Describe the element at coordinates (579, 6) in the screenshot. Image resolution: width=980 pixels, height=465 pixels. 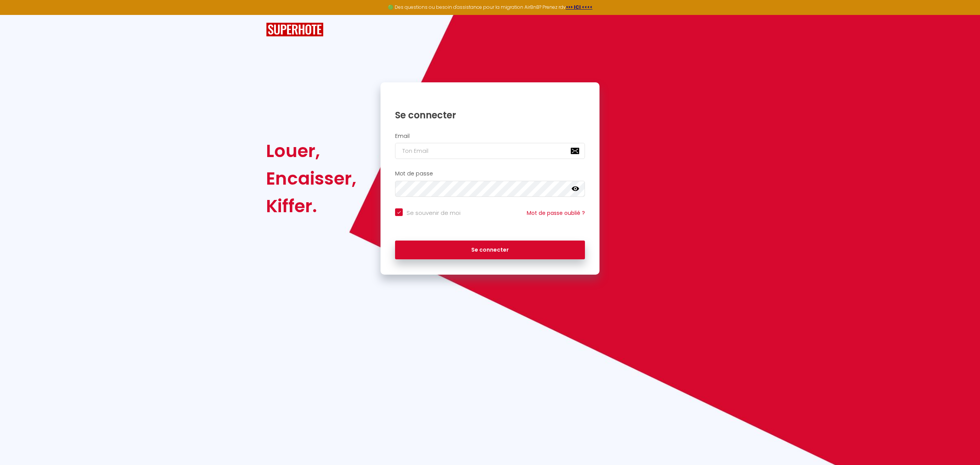
I see `a: >>> ICI <<<<` at that location.